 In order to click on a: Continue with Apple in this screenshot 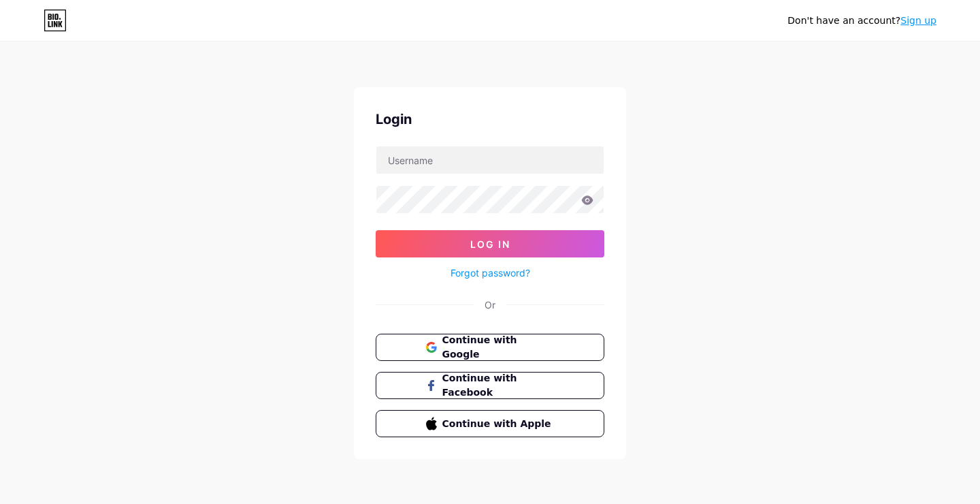, I will do `click(490, 423)`.